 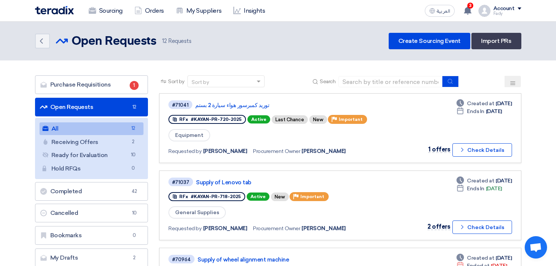 I want to click on button: العربية, so click(x=440, y=11).